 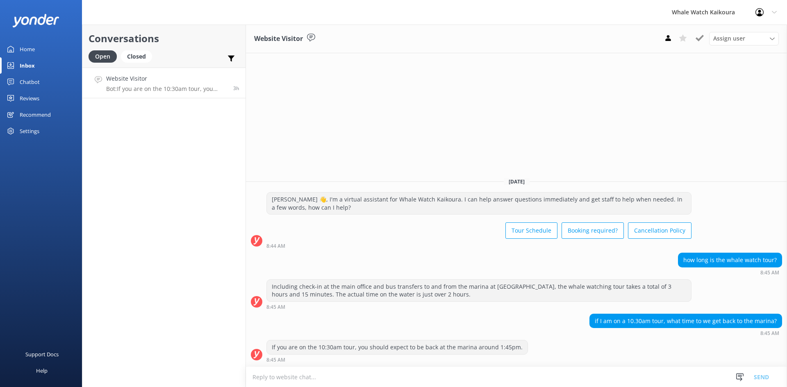 What do you see at coordinates (139, 56) in the screenshot?
I see `a: Closed` at bounding box center [139, 56].